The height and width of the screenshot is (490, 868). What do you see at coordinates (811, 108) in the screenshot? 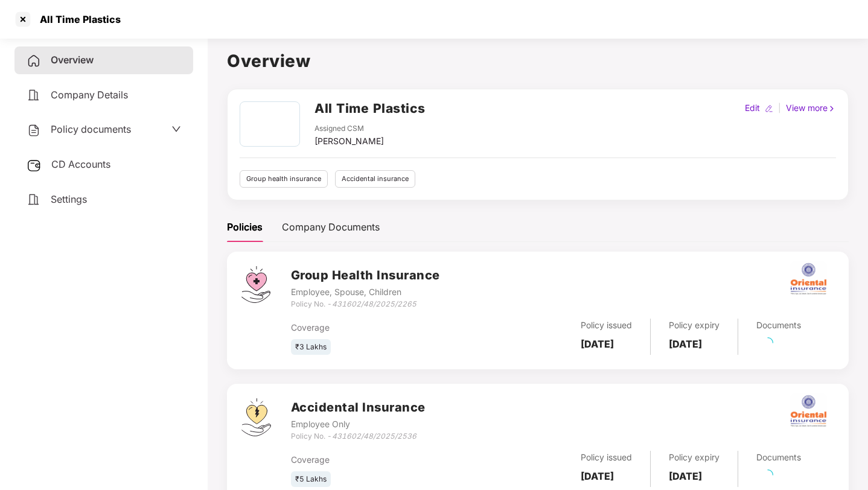
I see `div: View more` at bounding box center [811, 108].